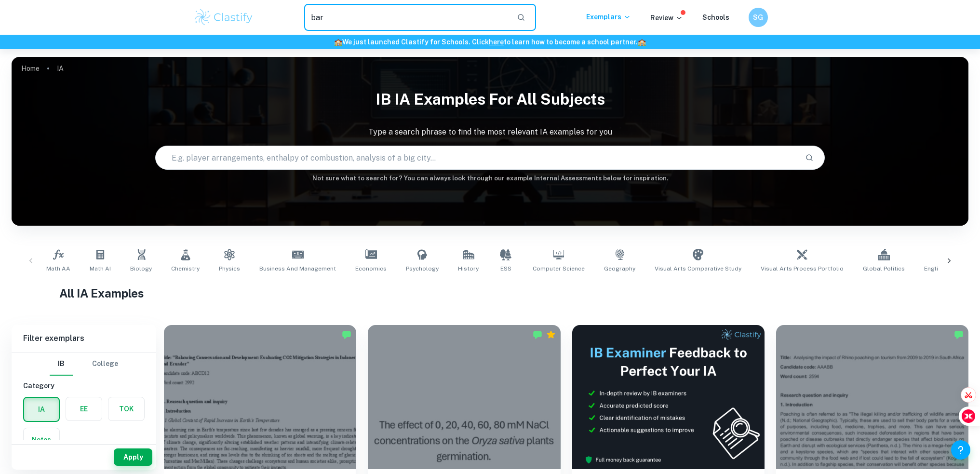  I want to click on a: Schools, so click(716, 17).